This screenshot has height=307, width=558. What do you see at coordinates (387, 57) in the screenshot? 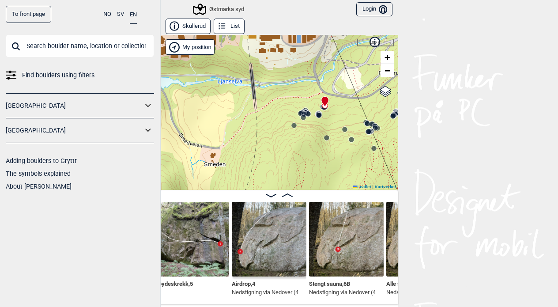
I see `a: Zoom in` at bounding box center [387, 57].